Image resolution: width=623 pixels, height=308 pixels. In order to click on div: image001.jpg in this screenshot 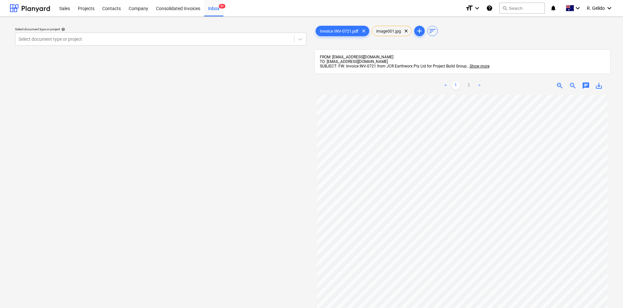, I will do `click(392, 31)`.